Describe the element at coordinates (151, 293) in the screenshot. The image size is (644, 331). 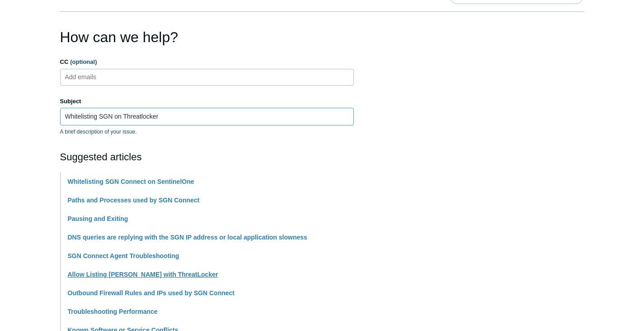
I see `a: Outbound Firewall Rules and IPs used by SGN Connect` at that location.